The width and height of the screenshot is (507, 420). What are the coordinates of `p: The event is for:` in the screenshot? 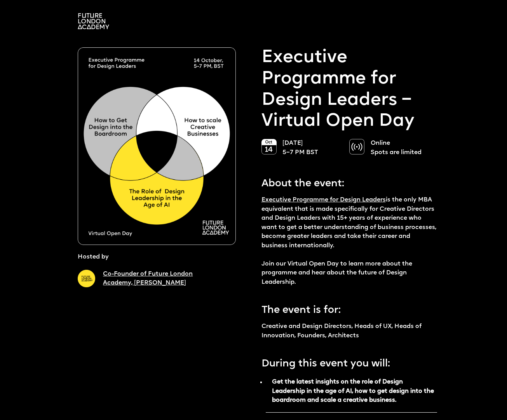 It's located at (349, 308).